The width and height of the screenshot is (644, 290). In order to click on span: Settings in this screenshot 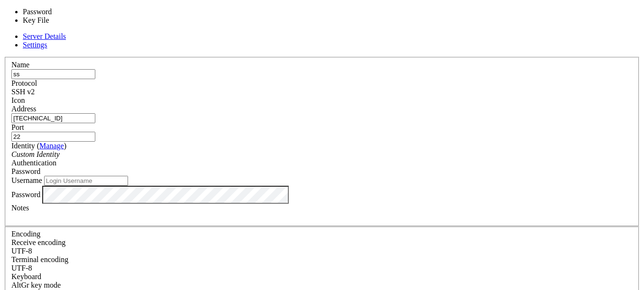, I will do `click(35, 44)`.